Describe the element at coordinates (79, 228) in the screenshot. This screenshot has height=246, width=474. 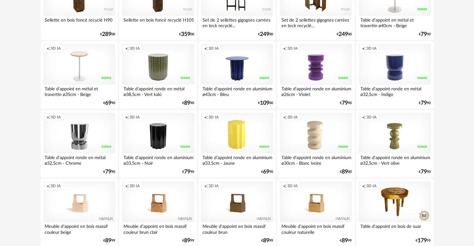
I see `div: Meuble d’appoint en bois massif couleur beige` at that location.